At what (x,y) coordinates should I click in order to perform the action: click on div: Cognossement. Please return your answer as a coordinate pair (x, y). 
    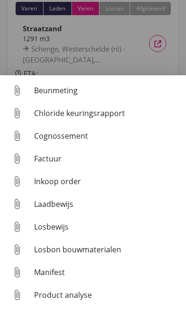
    Looking at the image, I should click on (106, 136).